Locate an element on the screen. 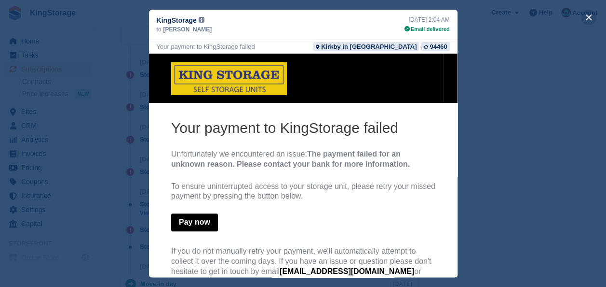 This screenshot has width=606, height=287. h2: Your payment to KingStorage failed is located at coordinates (154, 74).